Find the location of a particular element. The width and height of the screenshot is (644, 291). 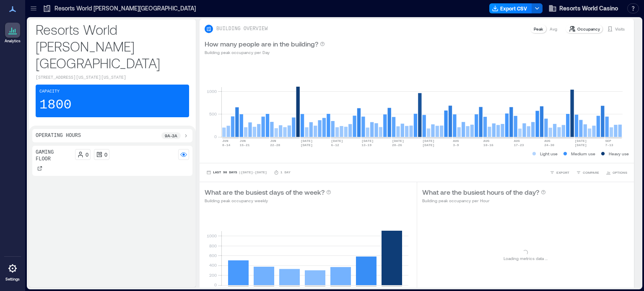

text: 22-28 is located at coordinates (275, 145).